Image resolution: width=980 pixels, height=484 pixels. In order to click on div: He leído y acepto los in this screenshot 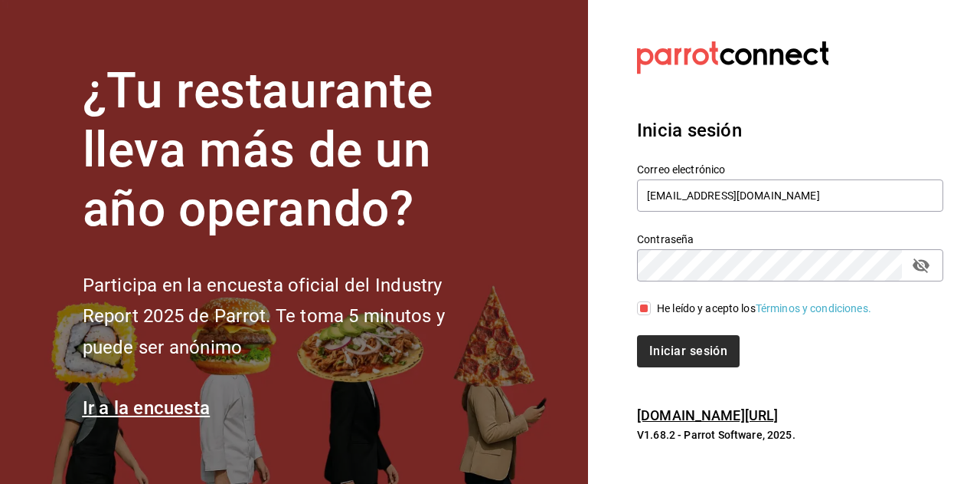, I will do `click(764, 308)`.